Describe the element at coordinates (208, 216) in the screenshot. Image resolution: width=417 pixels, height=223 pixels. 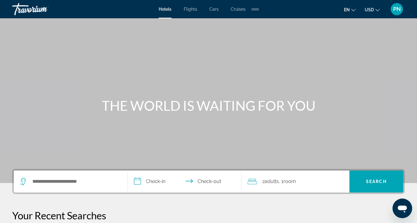
I see `p: Your Recent Searches` at that location.